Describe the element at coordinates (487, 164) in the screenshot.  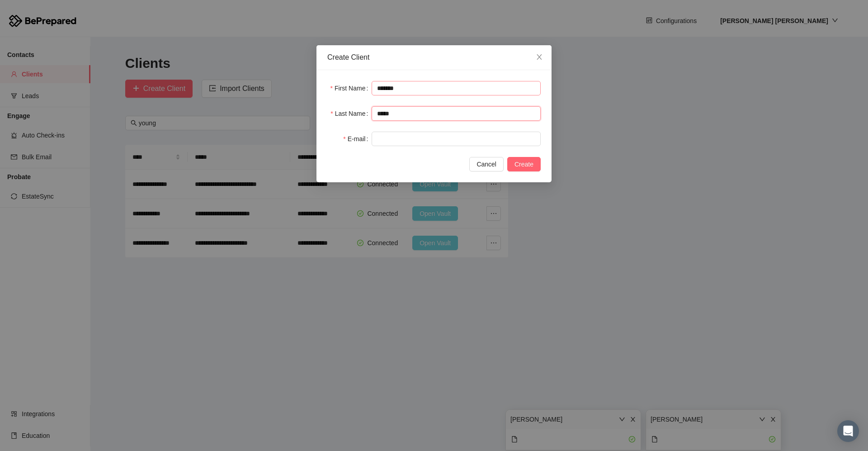
I see `button: Cancel` at that location.